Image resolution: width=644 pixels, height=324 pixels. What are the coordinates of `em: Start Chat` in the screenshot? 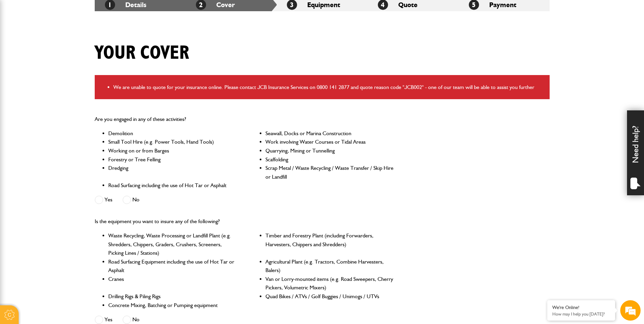 It's located at (108, 214).